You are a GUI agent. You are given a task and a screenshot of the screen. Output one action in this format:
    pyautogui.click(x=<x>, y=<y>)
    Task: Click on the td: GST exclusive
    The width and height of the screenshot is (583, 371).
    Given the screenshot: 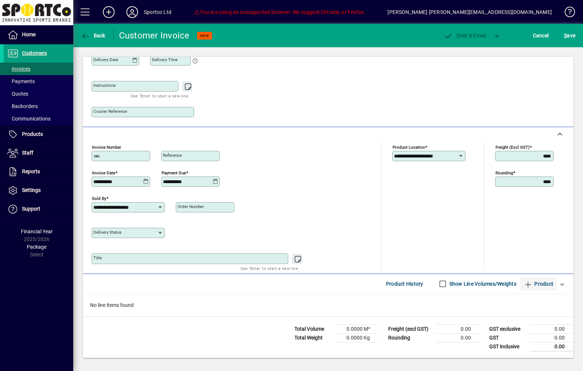 What is the action you would take?
    pyautogui.click(x=507, y=329)
    